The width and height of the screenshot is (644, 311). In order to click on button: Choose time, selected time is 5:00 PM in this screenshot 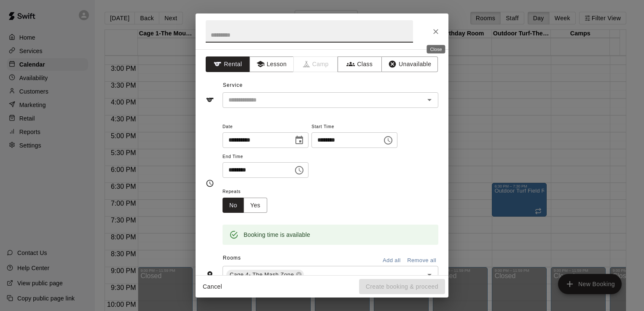, I will do `click(388, 141)`.